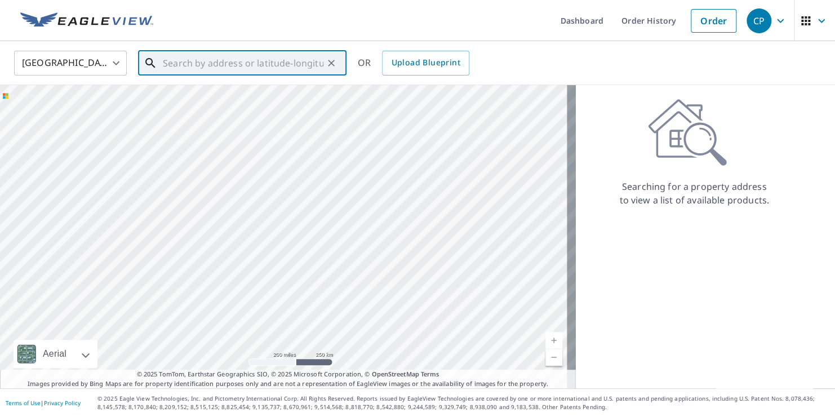 This screenshot has height=417, width=835. What do you see at coordinates (87, 21) in the screenshot?
I see `img: EV Logo` at bounding box center [87, 21].